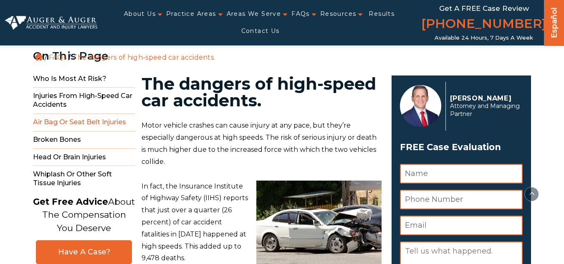 Image resolution: width=564 pixels, height=264 pixels. What do you see at coordinates (144, 57) in the screenshot?
I see `li: The dangers of high-speed car accidents.` at bounding box center [144, 57].